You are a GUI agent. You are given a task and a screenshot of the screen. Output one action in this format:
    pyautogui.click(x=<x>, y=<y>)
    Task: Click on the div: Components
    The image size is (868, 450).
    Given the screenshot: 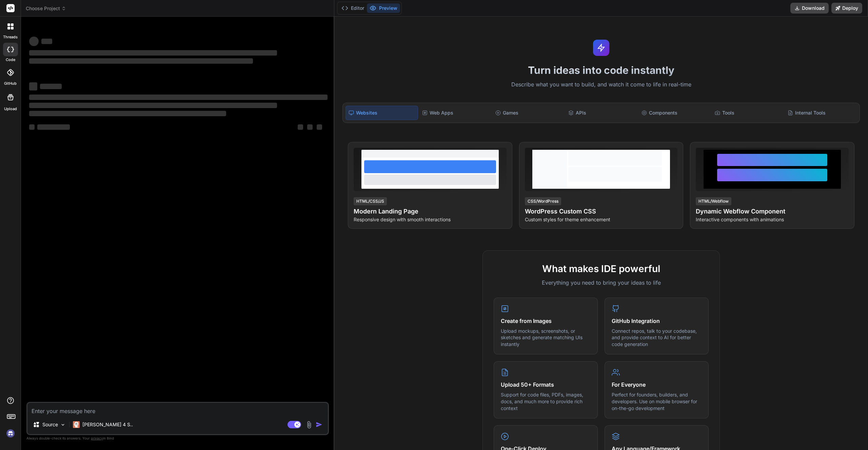 What is the action you would take?
    pyautogui.click(x=674, y=113)
    